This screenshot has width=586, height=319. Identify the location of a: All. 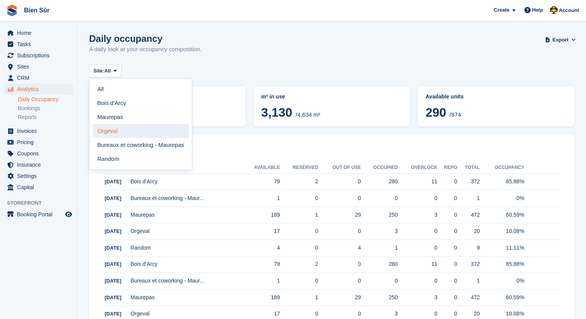
(141, 89).